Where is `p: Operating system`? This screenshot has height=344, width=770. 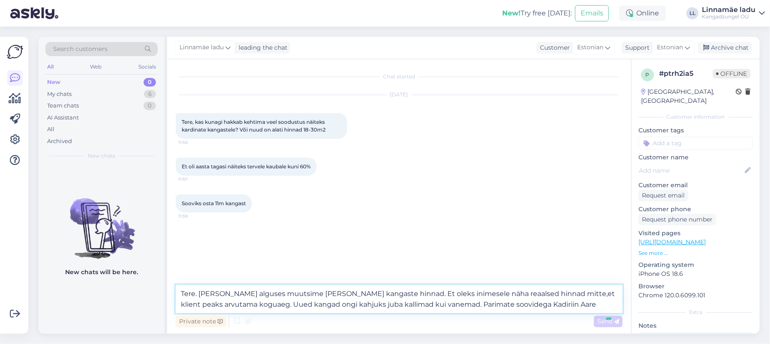 p: Operating system is located at coordinates (695, 265).